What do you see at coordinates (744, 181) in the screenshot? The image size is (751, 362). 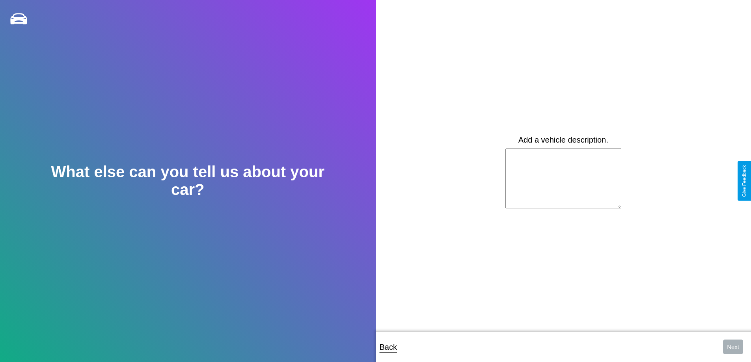 I see `div: Give Feedback` at bounding box center [744, 181].